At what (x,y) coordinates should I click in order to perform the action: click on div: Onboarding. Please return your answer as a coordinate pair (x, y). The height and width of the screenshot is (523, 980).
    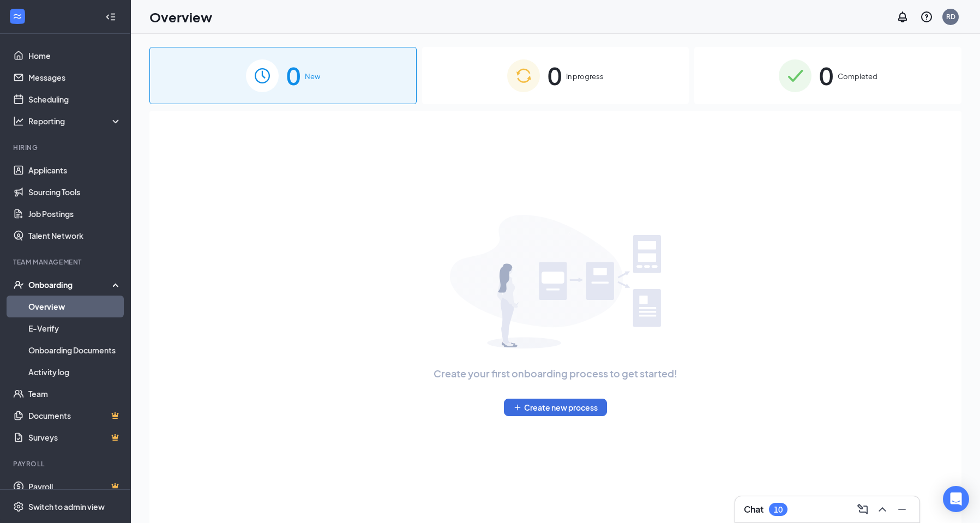
    Looking at the image, I should click on (71, 285).